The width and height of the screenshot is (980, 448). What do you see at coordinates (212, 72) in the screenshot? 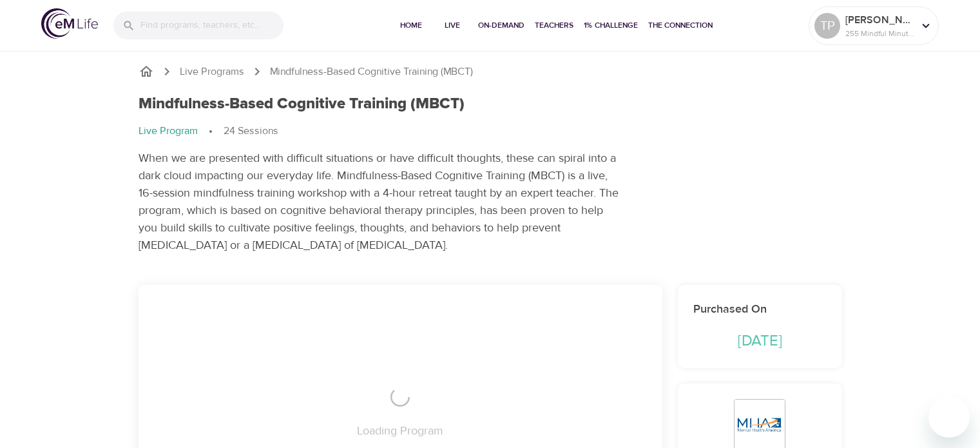
I see `p: Live Programs` at bounding box center [212, 72].